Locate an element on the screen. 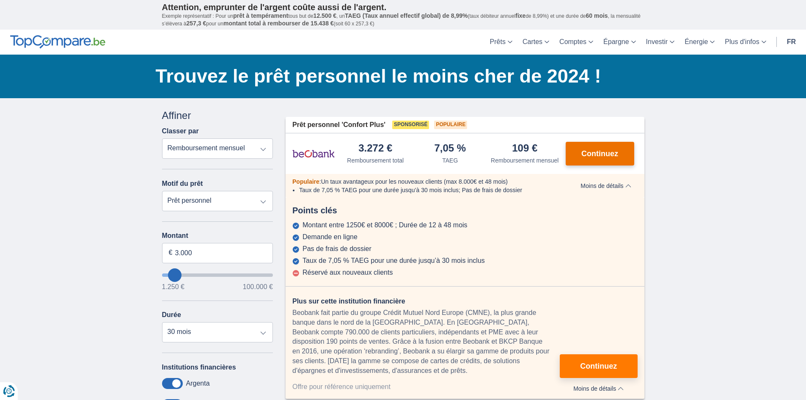 The height and width of the screenshot is (400, 806). div: Beobank fait partie du groupe Crédit Mutuel Nord Europe (CMNE), la plus grande banque dans le nor... is located at coordinates (426, 342).